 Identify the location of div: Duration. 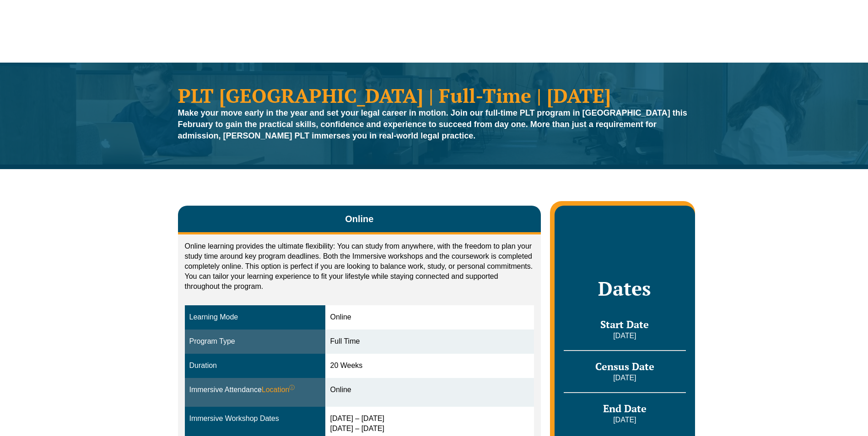
(255, 366).